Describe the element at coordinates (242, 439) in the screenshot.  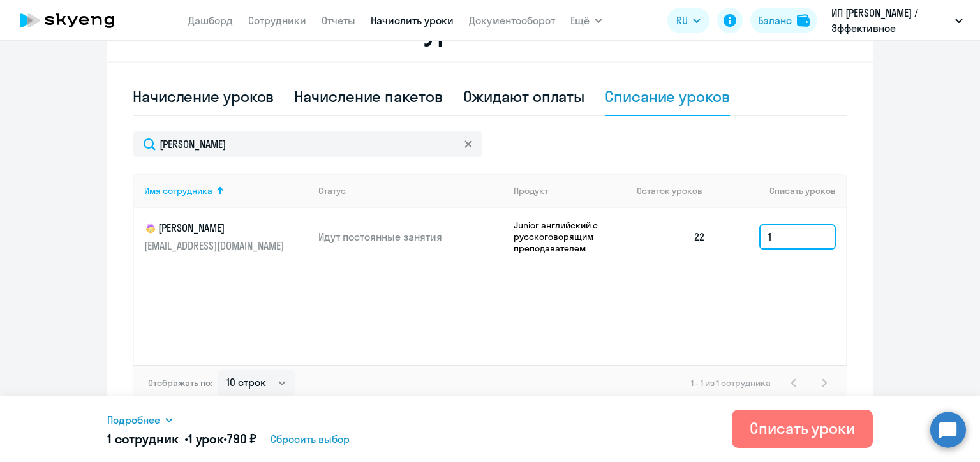
I see `span: 790 ₽` at that location.